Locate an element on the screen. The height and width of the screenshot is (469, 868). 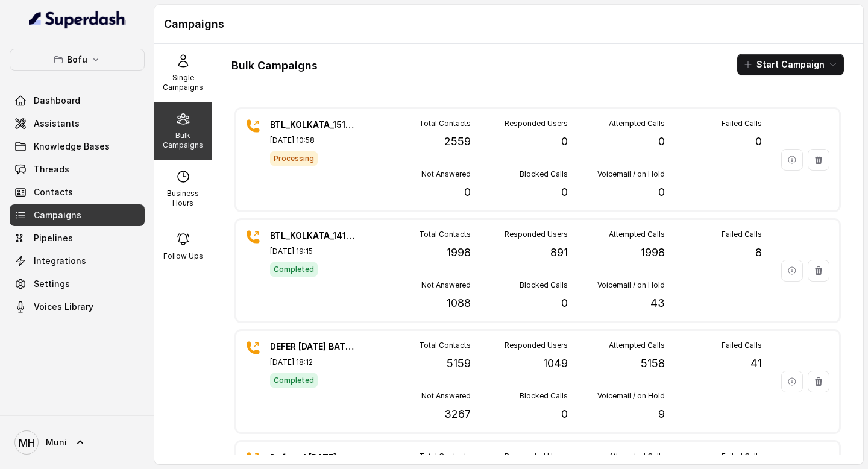
span: Processing is located at coordinates (293, 159).